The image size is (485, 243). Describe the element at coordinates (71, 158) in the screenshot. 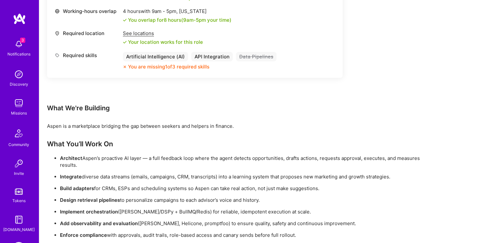

I see `strong: Architect` at that location.